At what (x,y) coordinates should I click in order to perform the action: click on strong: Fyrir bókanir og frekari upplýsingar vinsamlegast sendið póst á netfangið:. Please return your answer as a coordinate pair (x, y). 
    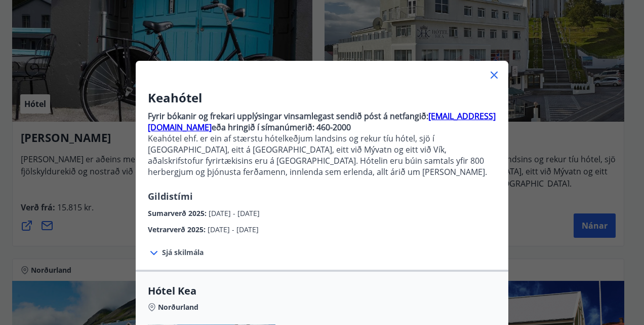
    Looking at the image, I should click on (288, 116).